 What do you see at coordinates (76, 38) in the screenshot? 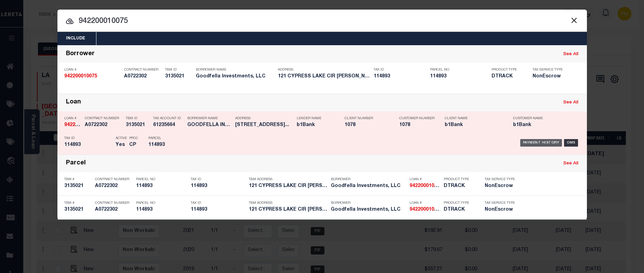
I see `button: Include` at bounding box center [76, 38].